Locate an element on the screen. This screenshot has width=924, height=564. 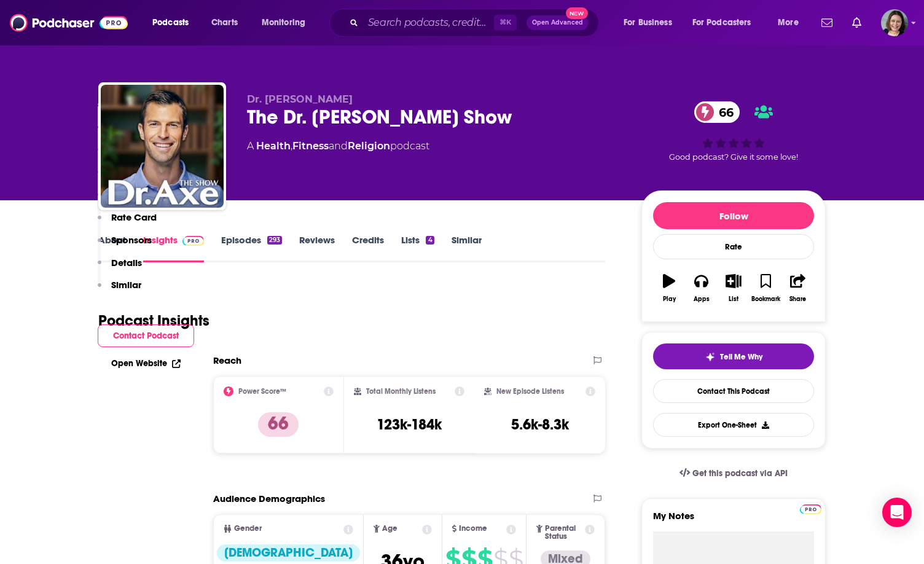
a: Podchaser - Follow, Share and Rate Podcasts is located at coordinates (69, 23).